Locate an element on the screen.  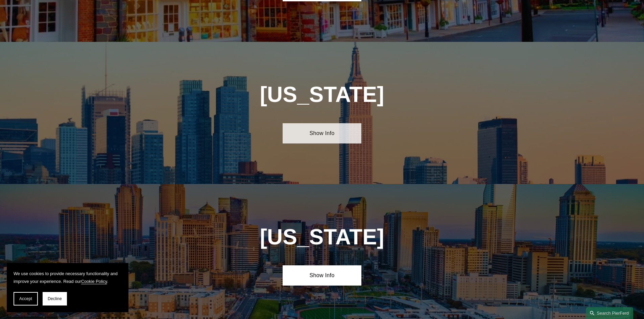
button: Accept is located at coordinates (26, 299).